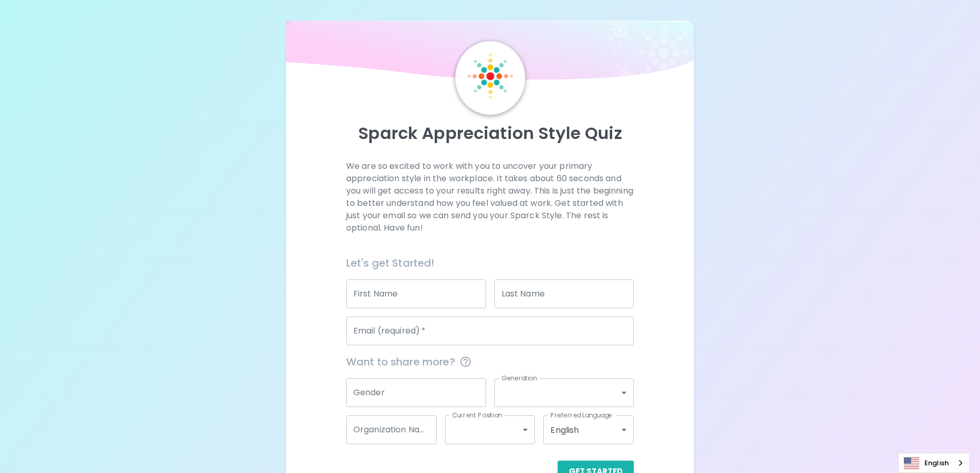  What do you see at coordinates (490, 263) in the screenshot?
I see `h6: Let's get Started!` at bounding box center [490, 263].